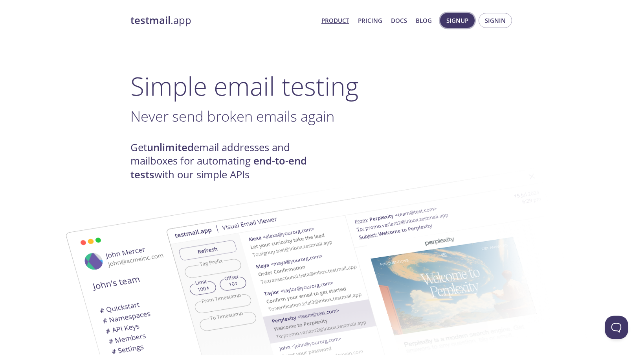 The image size is (644, 355). What do you see at coordinates (219, 167) in the screenshot?
I see `strong: end-to-end tests` at bounding box center [219, 167].